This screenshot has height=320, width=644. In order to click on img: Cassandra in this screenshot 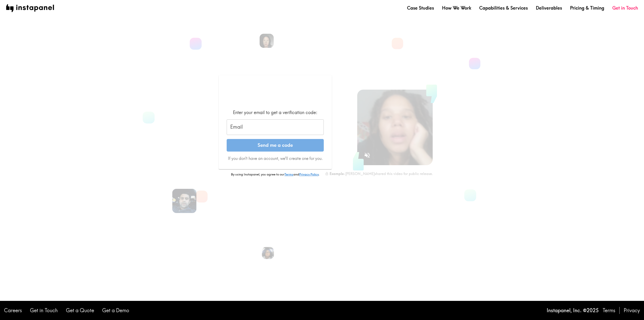, I will do `click(268, 253)`.